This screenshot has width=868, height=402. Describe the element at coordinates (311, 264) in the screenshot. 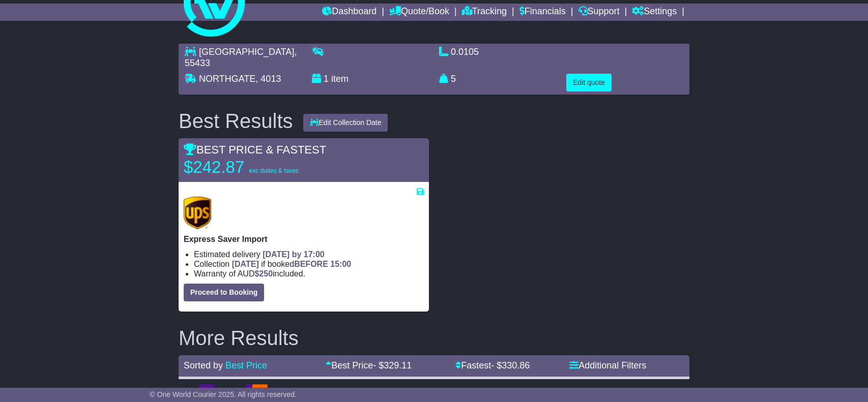

I see `span: BEFORE` at that location.